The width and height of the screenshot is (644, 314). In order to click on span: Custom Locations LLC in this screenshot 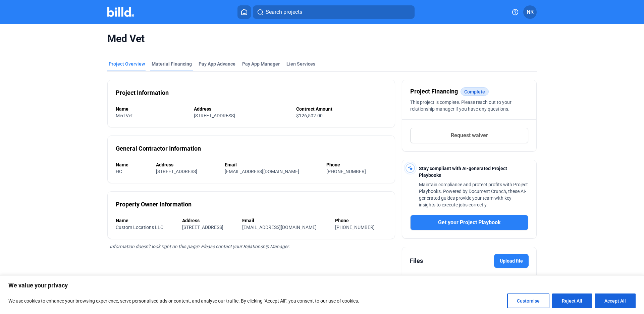, I will do `click(139, 227)`.